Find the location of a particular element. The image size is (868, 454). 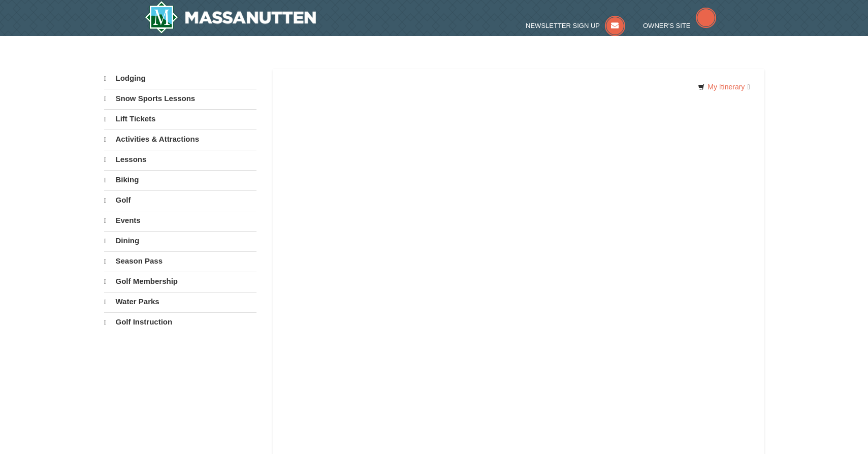

img: Massanutten Resort Logo is located at coordinates (231, 17).